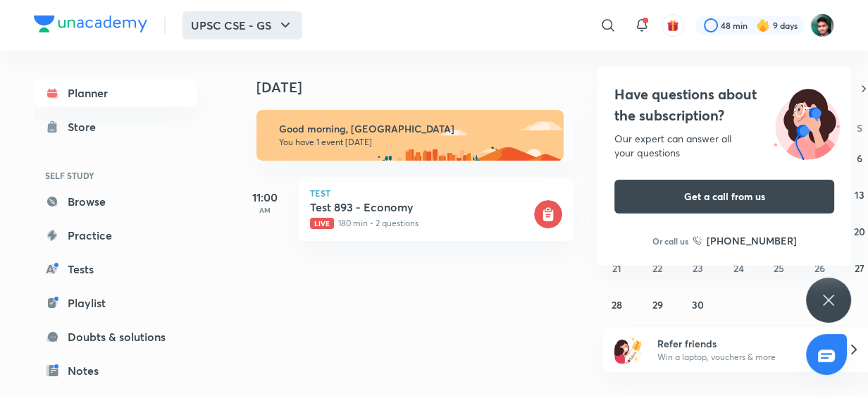  I want to click on p: Test, so click(436, 193).